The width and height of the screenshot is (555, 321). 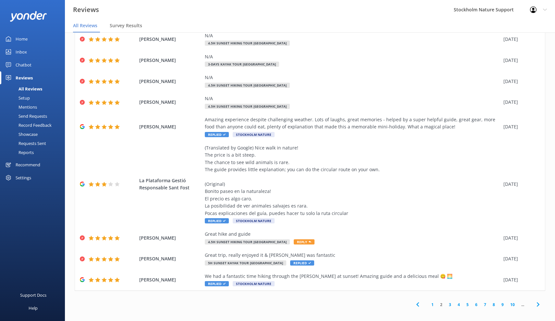 What do you see at coordinates (23, 89) in the screenshot?
I see `div: All Reviews` at bounding box center [23, 89].